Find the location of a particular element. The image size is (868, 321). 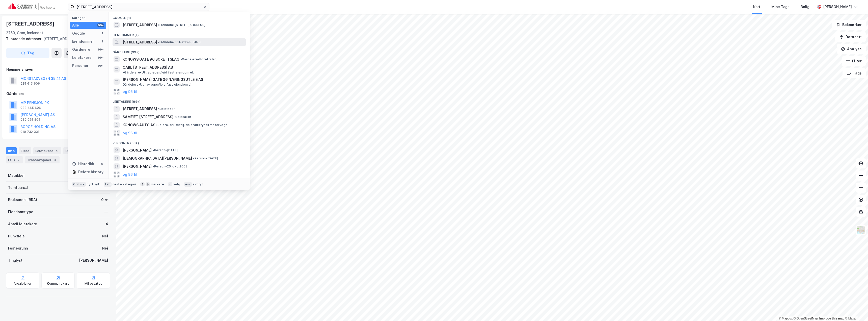

a: Mapbox is located at coordinates (786, 319).